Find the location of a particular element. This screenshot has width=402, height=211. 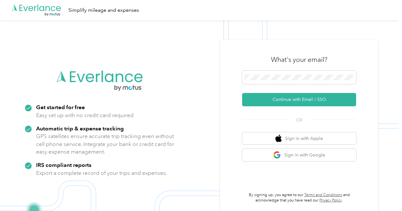

div: Simplify mileage and expenses is located at coordinates (104, 10).